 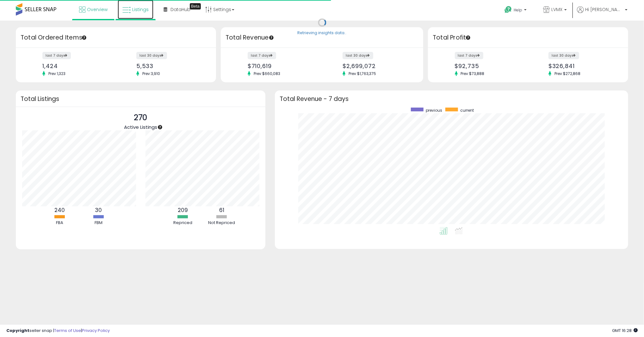 I want to click on div: $710,619, so click(x=282, y=66).